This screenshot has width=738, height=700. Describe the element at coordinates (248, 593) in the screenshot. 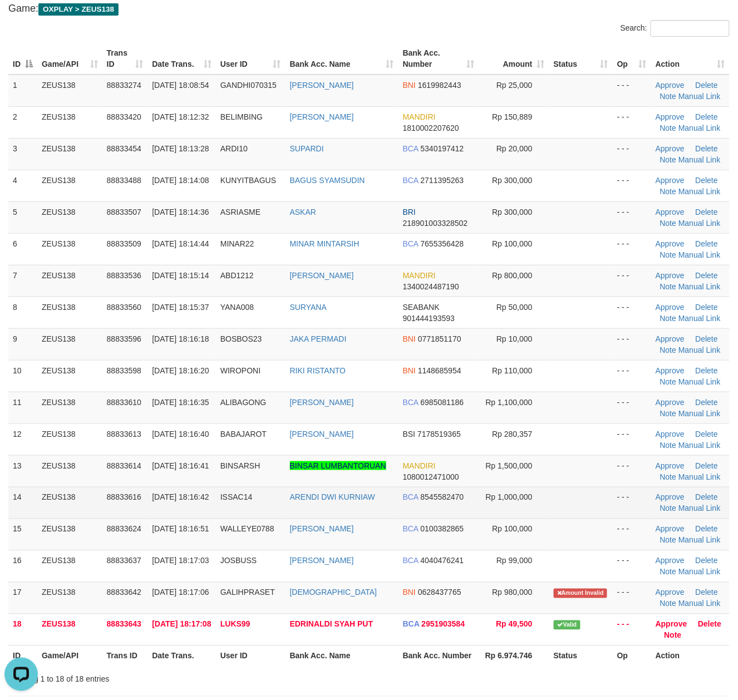

I see `span: GALIHPRASET` at that location.